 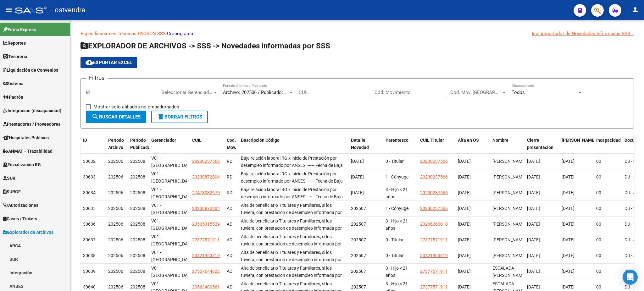 What do you see at coordinates (15, 56) in the screenshot?
I see `span: Tesorería` at bounding box center [15, 56].